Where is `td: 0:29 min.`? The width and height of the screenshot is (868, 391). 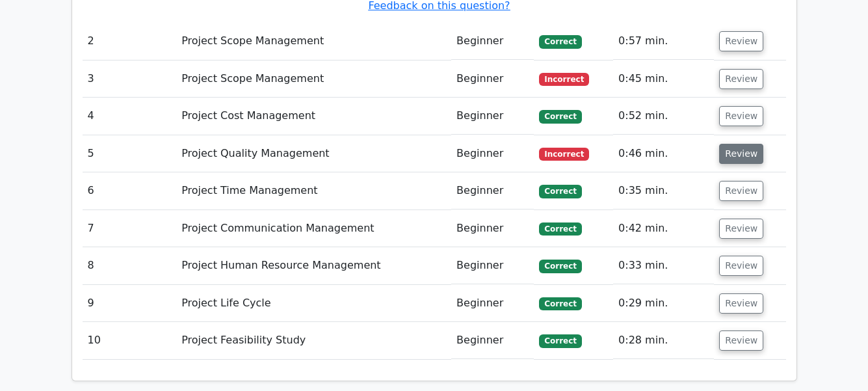
td: 0:29 min. is located at coordinates (663, 303).